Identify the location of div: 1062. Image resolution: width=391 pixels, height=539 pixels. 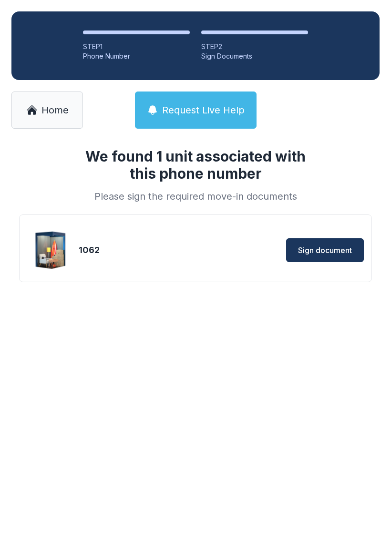
(136, 250).